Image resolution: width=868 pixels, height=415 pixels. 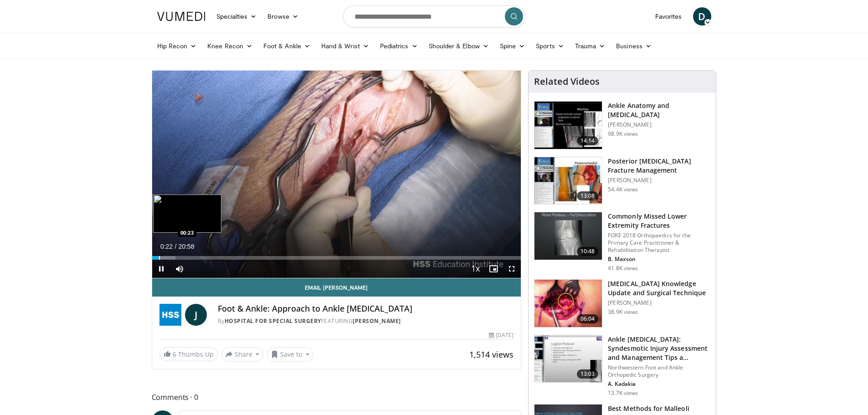 What do you see at coordinates (659, 221) in the screenshot?
I see `h3: Commonly Missed Lower Extremity Fractures` at bounding box center [659, 221].